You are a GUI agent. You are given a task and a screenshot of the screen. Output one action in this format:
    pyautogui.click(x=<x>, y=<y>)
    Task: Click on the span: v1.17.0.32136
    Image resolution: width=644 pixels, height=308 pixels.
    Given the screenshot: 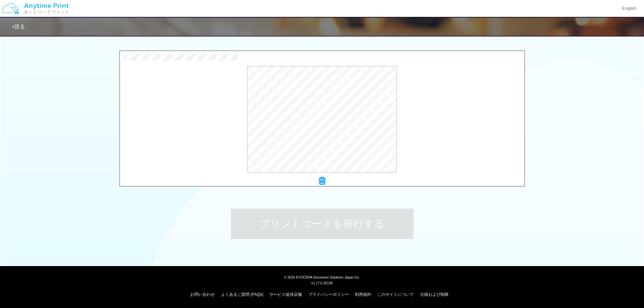 What is the action you would take?
    pyautogui.click(x=322, y=283)
    